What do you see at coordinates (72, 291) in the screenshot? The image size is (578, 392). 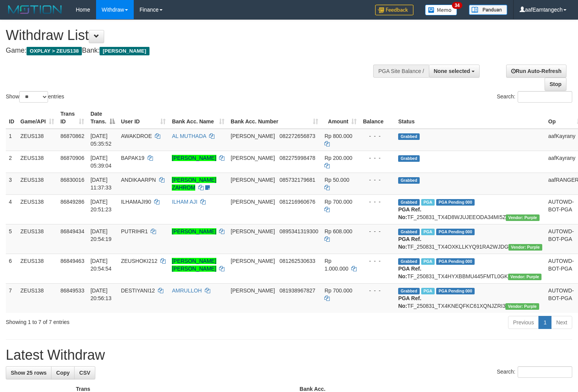 I see `span: 86849533` at bounding box center [72, 291].